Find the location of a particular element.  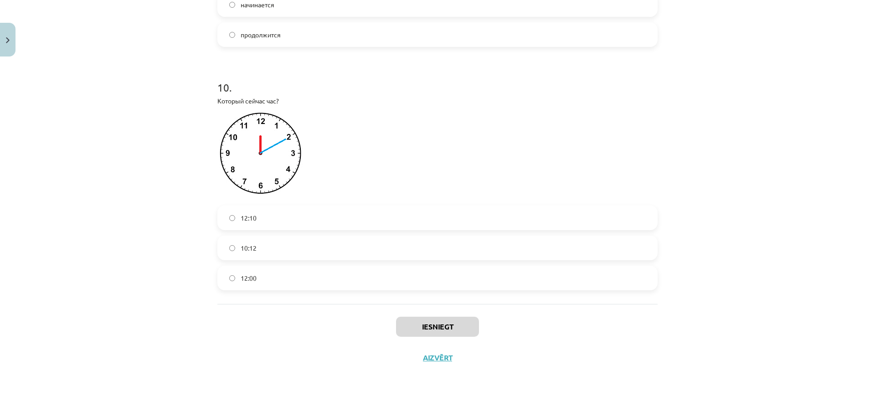

img: Который сейчас час? is located at coordinates (262, 155).